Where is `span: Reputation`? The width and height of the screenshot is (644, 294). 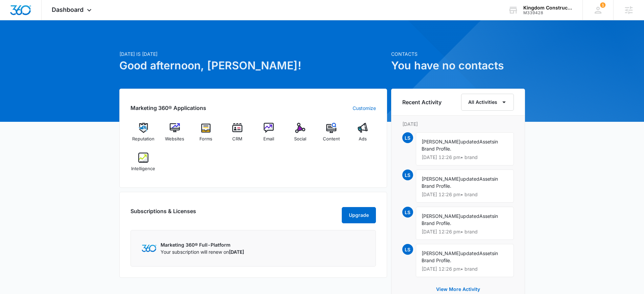
span: Reputation is located at coordinates (143, 139).